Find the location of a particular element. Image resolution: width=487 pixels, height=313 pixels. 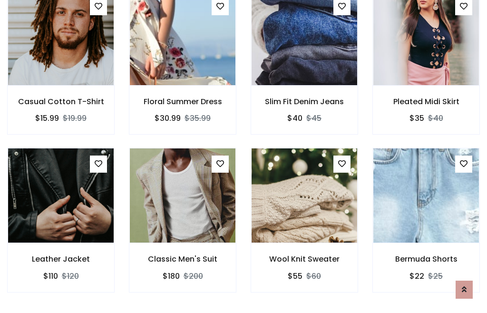

h6: Leather Jacket is located at coordinates (61, 259).